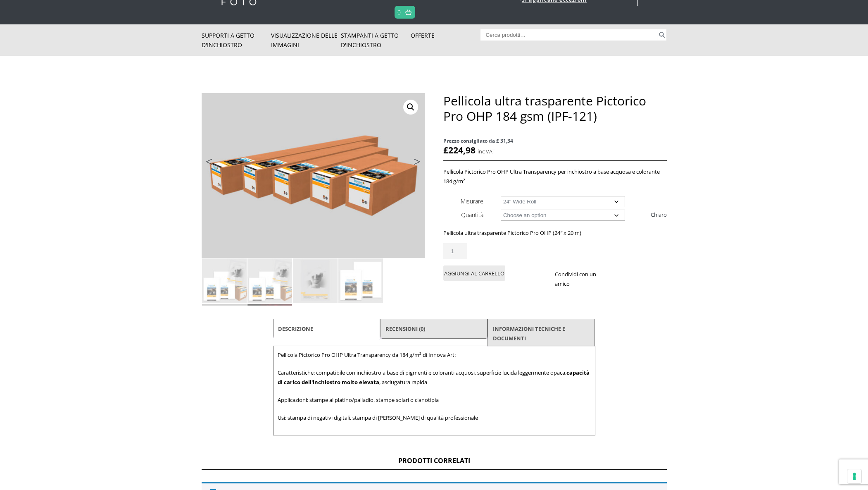  I want to click on font: Supporti a getto d'inchiostro, so click(228, 40).